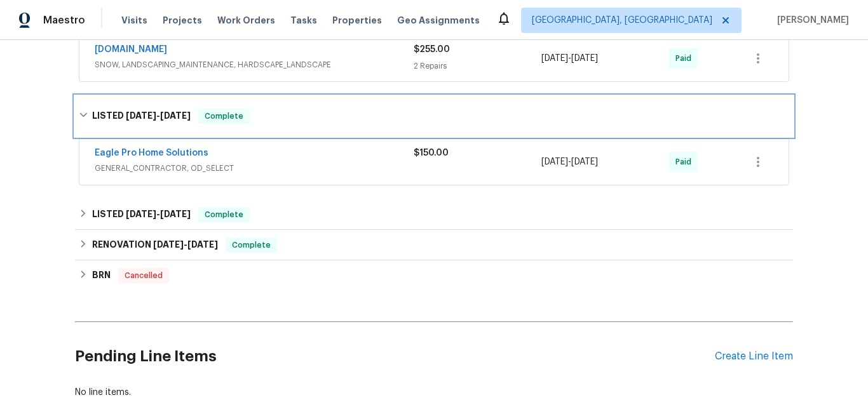 Image resolution: width=868 pixels, height=407 pixels. Describe the element at coordinates (101, 276) in the screenshot. I see `h6: BRN` at that location.